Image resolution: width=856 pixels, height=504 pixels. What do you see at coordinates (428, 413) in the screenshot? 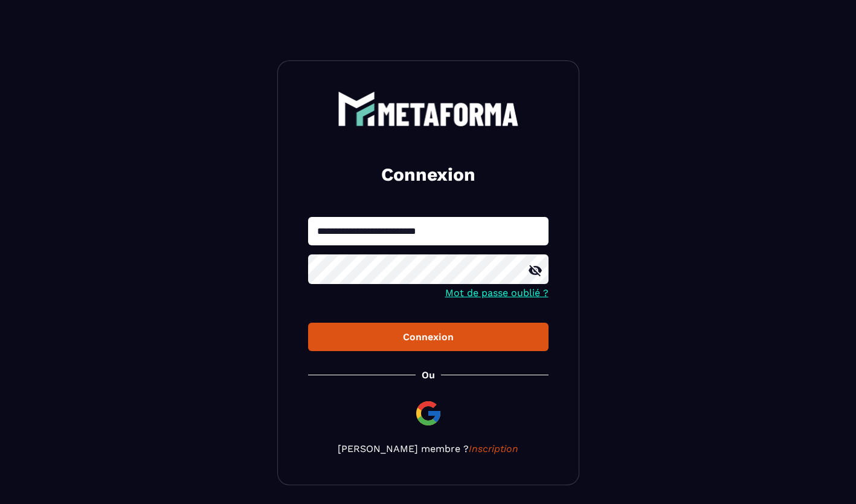
I see `img: google` at bounding box center [428, 413].